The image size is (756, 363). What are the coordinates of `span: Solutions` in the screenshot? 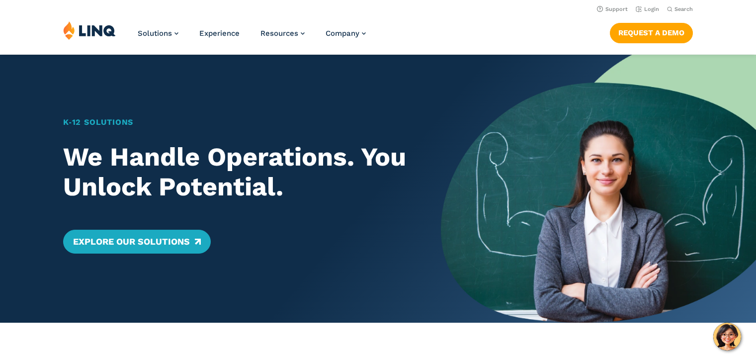 It's located at (155, 33).